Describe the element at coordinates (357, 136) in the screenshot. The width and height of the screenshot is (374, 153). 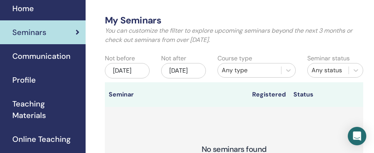
I see `div: Open Intercom Messenger` at that location.